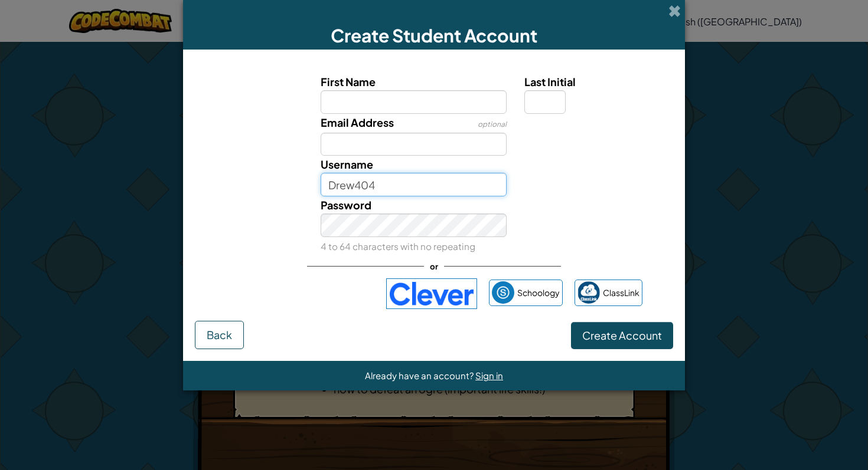  Describe the element at coordinates (621, 335) in the screenshot. I see `span: Create Account` at that location.